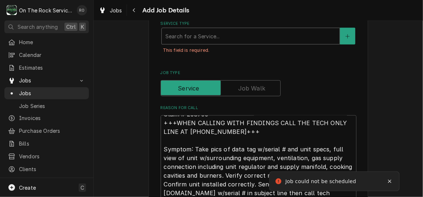 Image resolution: width=423 pixels, height=197 pixels. I want to click on label: Job Type, so click(258, 73).